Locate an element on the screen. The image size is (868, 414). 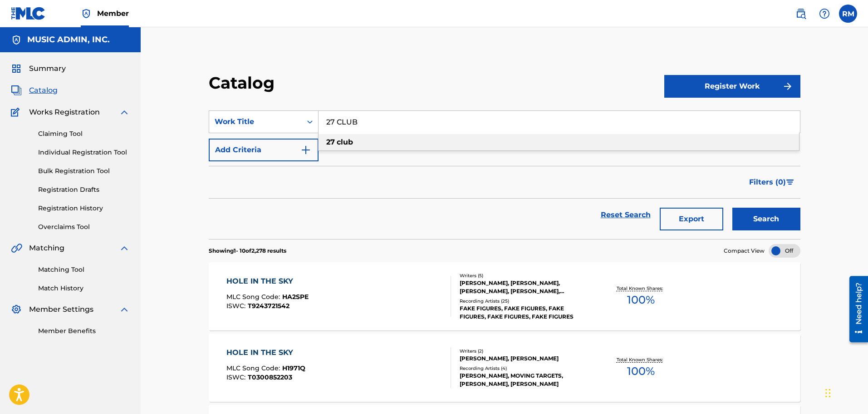
a: Registration History is located at coordinates (84, 208).